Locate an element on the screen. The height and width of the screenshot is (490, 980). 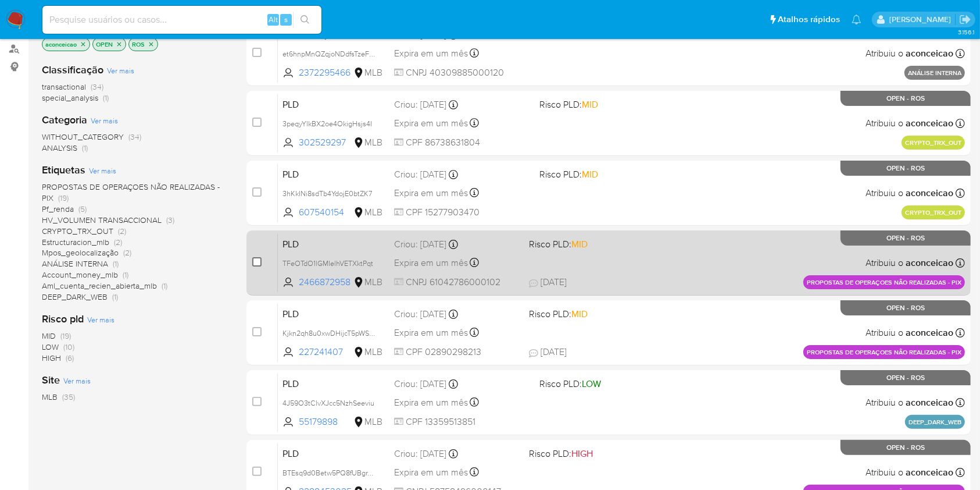
span: Alt is located at coordinates (273, 19).